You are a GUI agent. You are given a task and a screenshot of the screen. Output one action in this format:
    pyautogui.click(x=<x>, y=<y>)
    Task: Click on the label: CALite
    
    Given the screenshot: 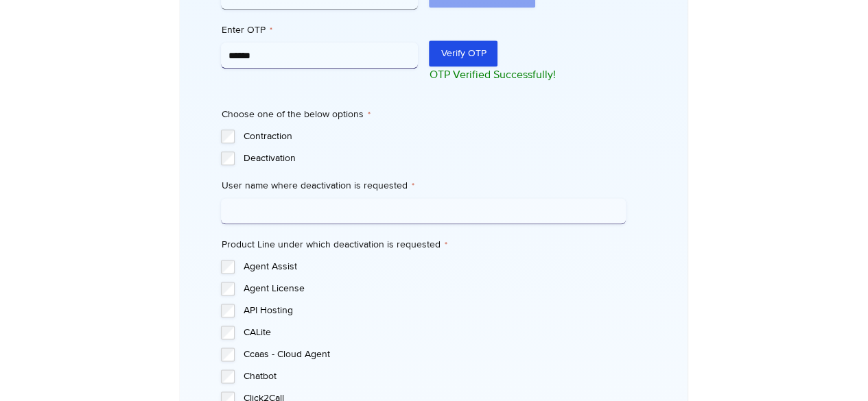 What is the action you would take?
    pyautogui.click(x=434, y=333)
    